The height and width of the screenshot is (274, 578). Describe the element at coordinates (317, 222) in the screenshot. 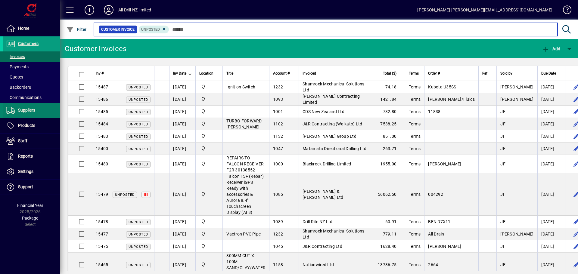

I see `span: Drill Rite NZ Ltd` at that location.